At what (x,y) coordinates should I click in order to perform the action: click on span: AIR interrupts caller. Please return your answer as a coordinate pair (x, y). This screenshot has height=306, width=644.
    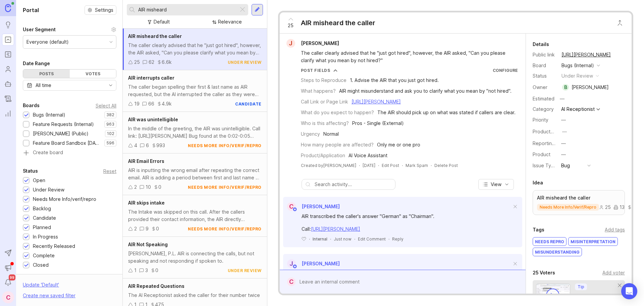
    Looking at the image, I should click on (151, 77).